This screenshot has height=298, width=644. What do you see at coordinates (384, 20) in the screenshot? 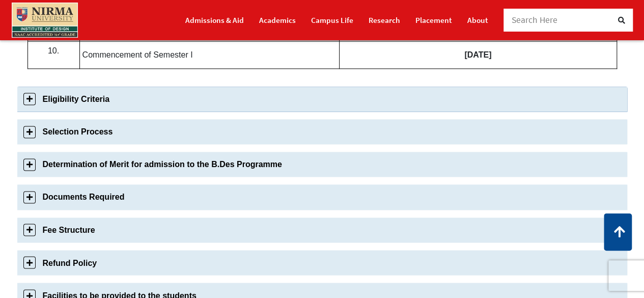
I see `a: Research` at bounding box center [384, 20].